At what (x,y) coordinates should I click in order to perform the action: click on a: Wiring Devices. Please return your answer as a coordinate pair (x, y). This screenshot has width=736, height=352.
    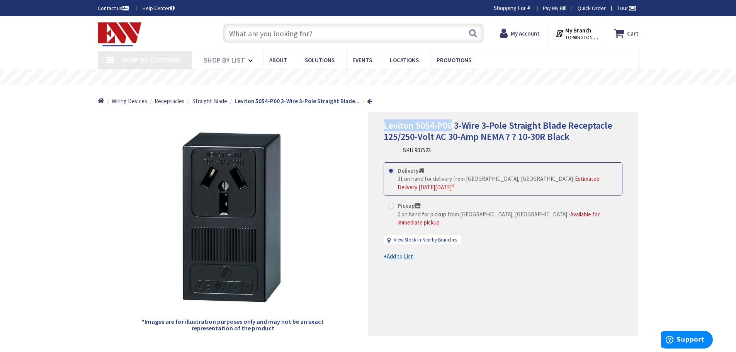
    Looking at the image, I should click on (129, 101).